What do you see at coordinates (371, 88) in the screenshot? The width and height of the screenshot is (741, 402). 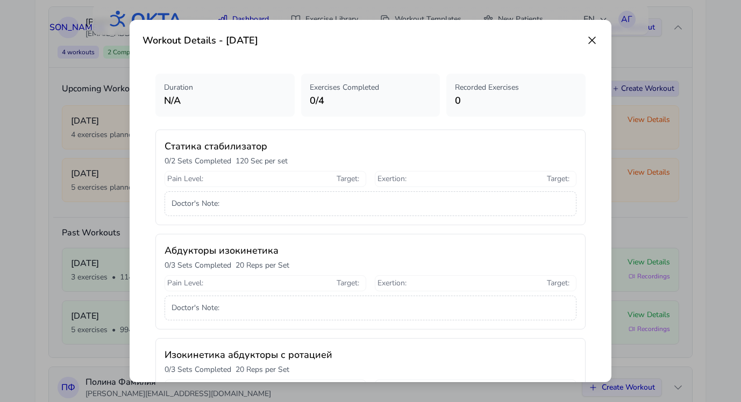 I see `p: Exercises Completed` at bounding box center [371, 88].